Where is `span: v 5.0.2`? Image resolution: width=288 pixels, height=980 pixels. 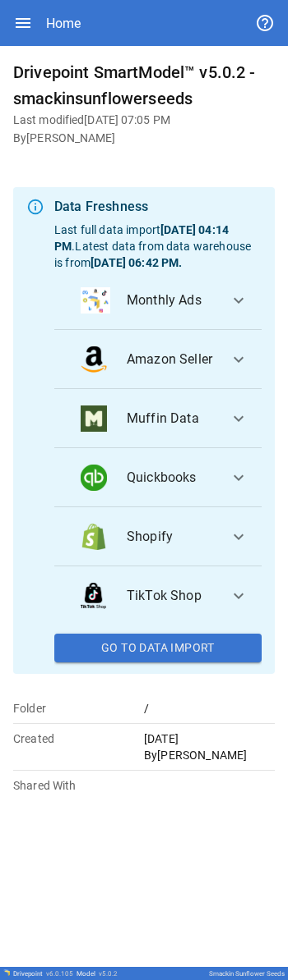 span: v 5.0.2 is located at coordinates (108, 974).